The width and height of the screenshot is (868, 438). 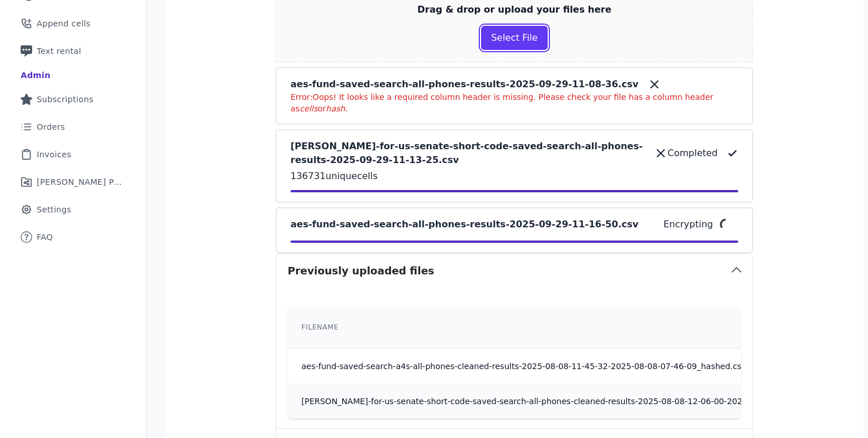 I want to click on a: Text rental, so click(x=73, y=51).